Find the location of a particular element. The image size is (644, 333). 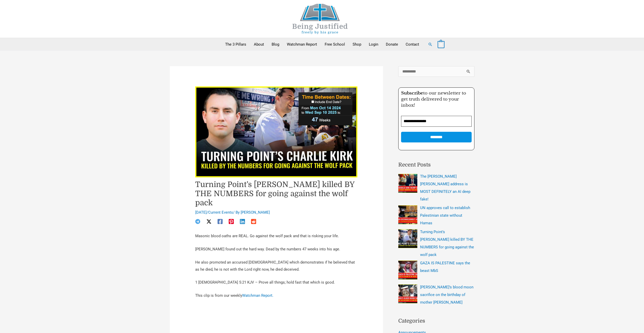

a: Watchman Report. is located at coordinates (258, 296).